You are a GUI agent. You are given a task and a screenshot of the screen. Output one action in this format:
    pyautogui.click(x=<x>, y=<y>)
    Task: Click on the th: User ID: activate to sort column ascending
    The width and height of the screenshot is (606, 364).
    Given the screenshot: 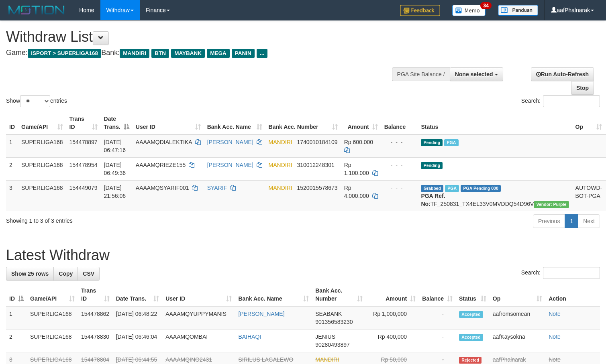 What is the action you would take?
    pyautogui.click(x=168, y=123)
    